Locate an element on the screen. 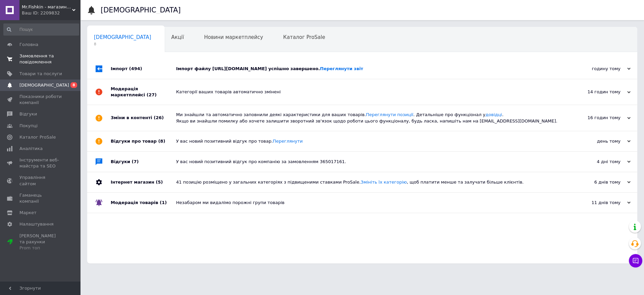 This screenshot has height=295, width=644. span: Покупці is located at coordinates (28, 126).